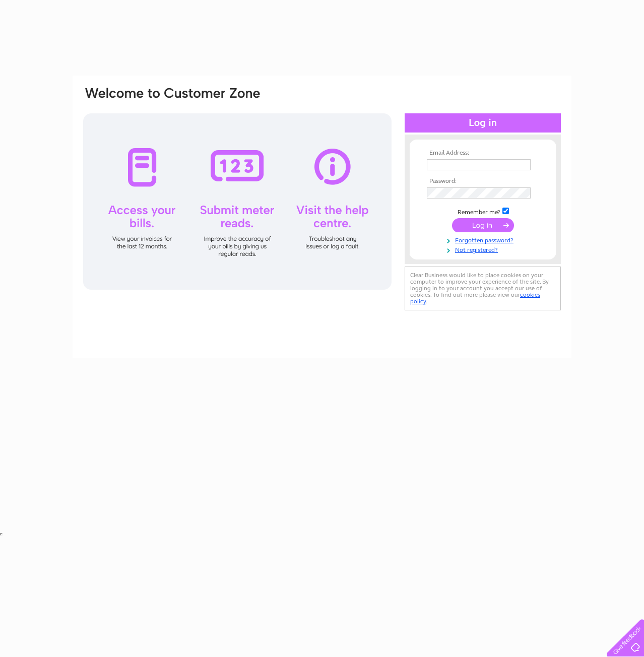  Describe the element at coordinates (483, 153) in the screenshot. I see `th: Email Address:` at that location.